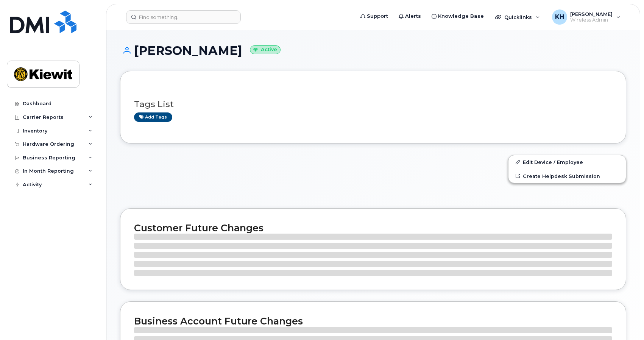 The height and width of the screenshot is (340, 644). I want to click on h2: Business Account Future Changes, so click(373, 321).